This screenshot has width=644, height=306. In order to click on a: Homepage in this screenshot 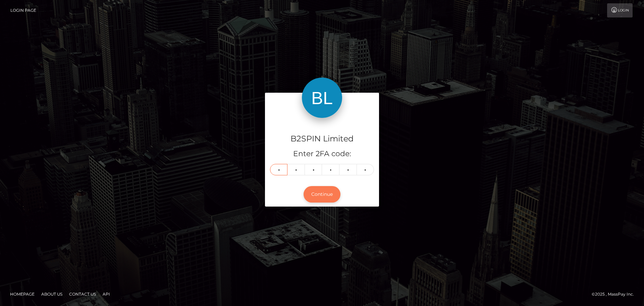, I will do `click(22, 294)`.